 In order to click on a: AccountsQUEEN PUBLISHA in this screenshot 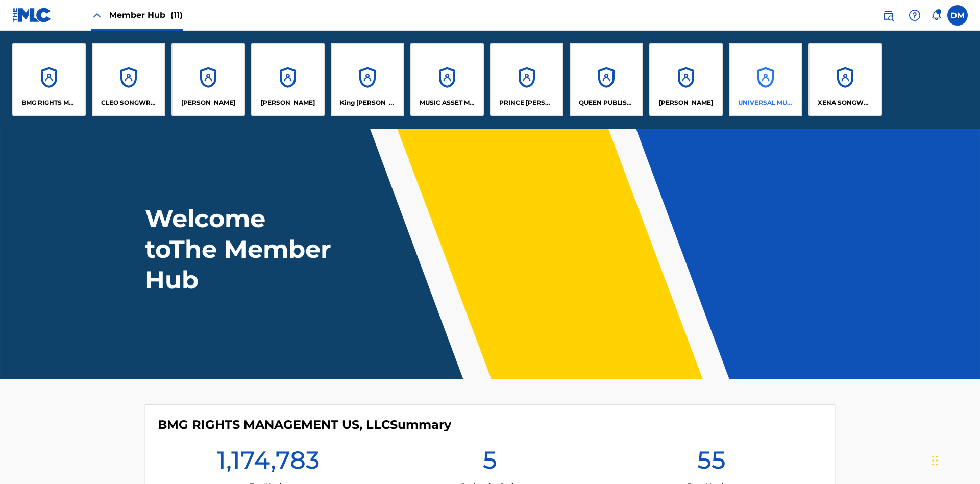, I will do `click(606, 79)`.